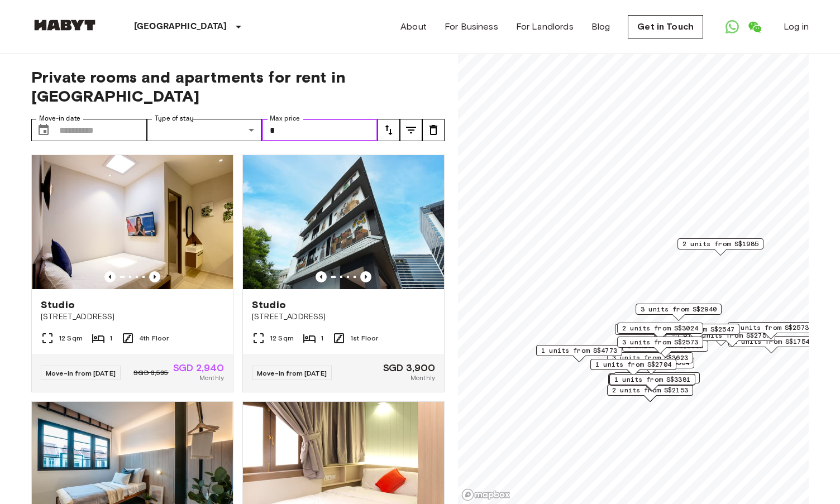  I want to click on span: 3 units from S$2940, so click(678, 309).